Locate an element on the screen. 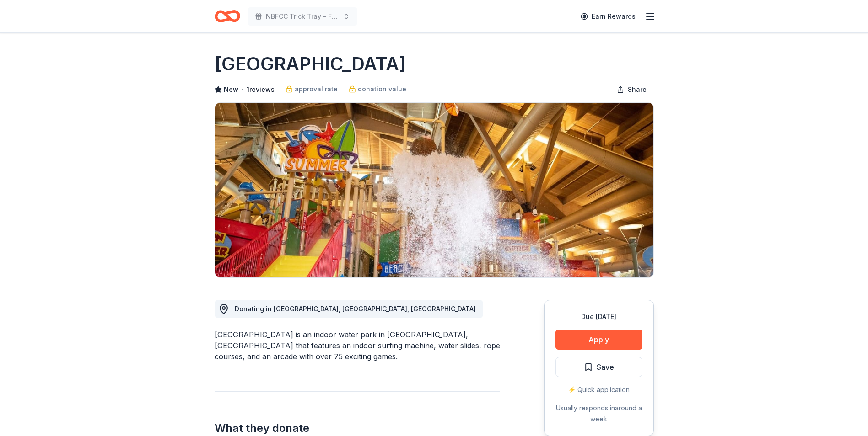 Image resolution: width=868 pixels, height=436 pixels. span: approval rate is located at coordinates (316, 89).